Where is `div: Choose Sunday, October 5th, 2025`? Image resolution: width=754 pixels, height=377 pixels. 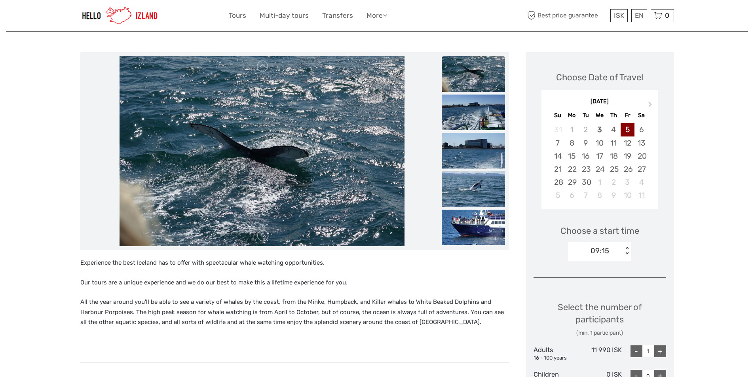 div: Choose Sunday, October 5th, 2025 is located at coordinates (558, 195).